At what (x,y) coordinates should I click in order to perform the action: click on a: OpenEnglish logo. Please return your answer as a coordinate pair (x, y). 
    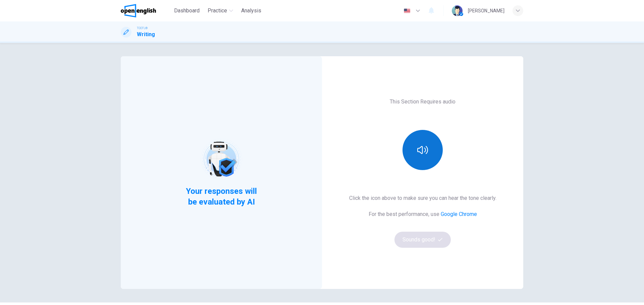
    Looking at the image, I should click on (146, 11).